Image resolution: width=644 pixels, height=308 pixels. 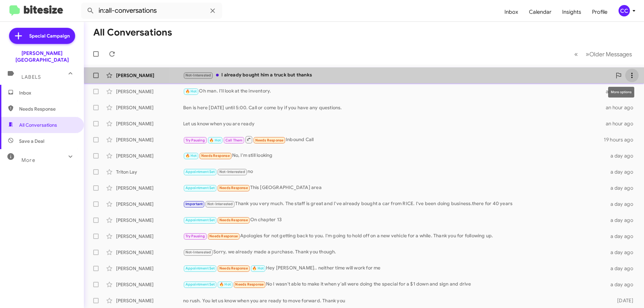 I want to click on div: Sorry, we already made a purchase. Thank you though., so click(x=395, y=252).